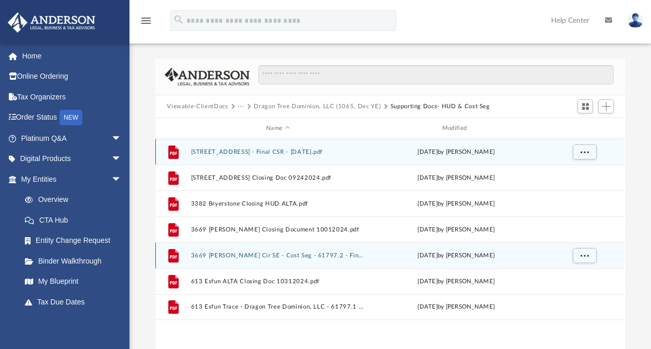 This screenshot has height=349, width=651. Describe the element at coordinates (72, 77) in the screenshot. I see `a: Online Ordering` at that location.